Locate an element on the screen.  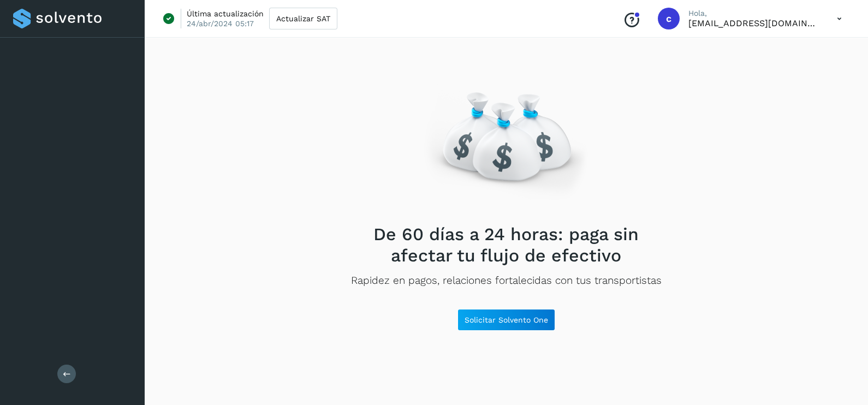
button: Solicitar Solvento One is located at coordinates (506, 320).